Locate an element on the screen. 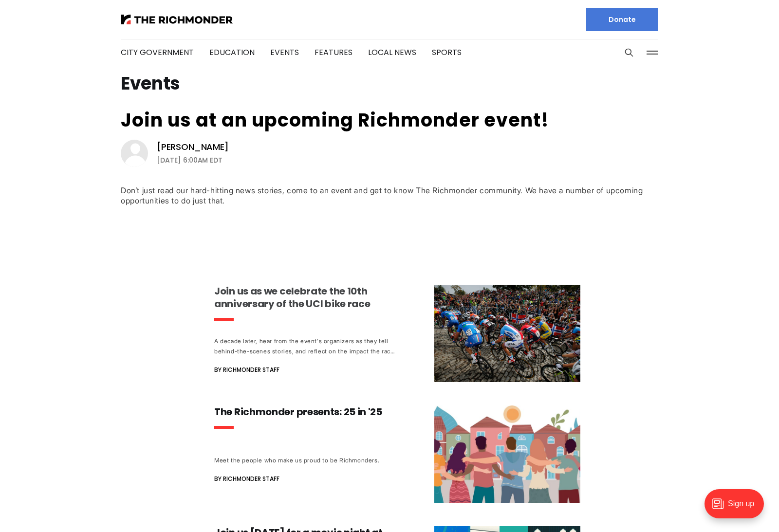 The height and width of the screenshot is (532, 779). a: Features is located at coordinates (333, 52).